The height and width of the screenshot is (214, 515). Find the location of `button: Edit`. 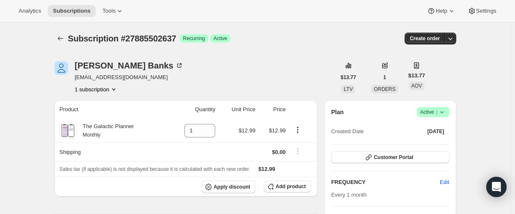

button: Edit is located at coordinates (444, 182).